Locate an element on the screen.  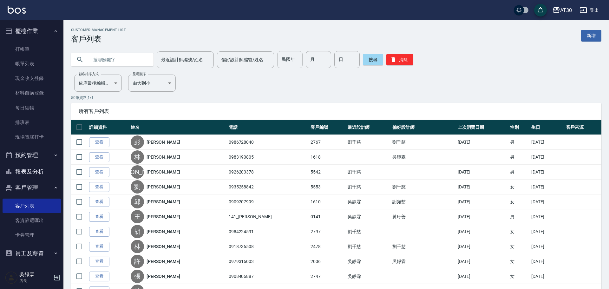
a: 客資篩選匯出 is located at coordinates (32, 220).